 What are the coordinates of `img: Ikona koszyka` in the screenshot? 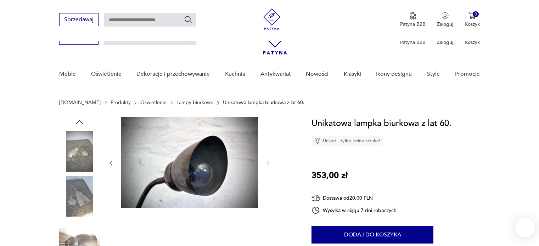 It's located at (472, 16).